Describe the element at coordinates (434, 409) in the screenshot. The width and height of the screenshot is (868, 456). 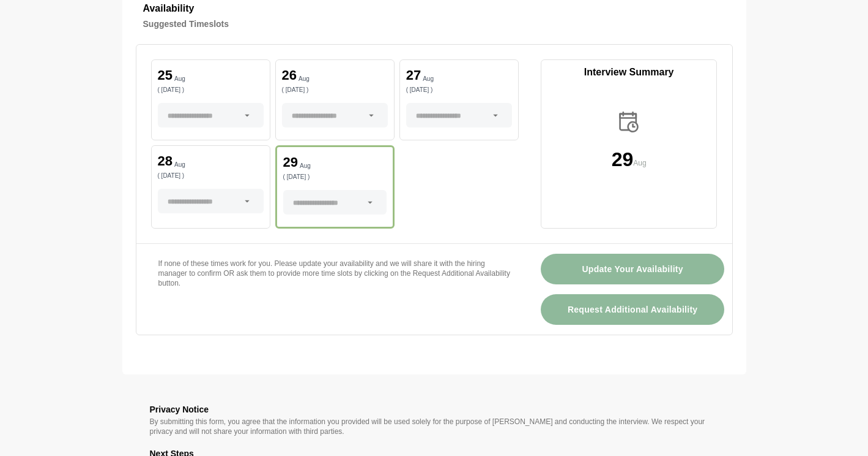
I see `h3: Privacy Notice` at that location.